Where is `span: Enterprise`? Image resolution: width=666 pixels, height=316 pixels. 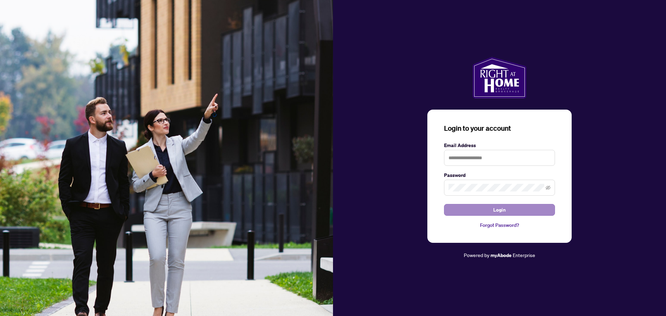 span: Enterprise is located at coordinates (524, 255).